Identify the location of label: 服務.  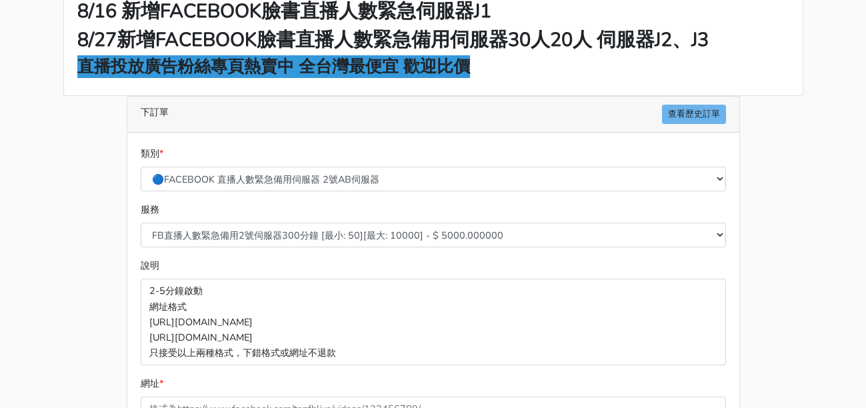
(150, 209).